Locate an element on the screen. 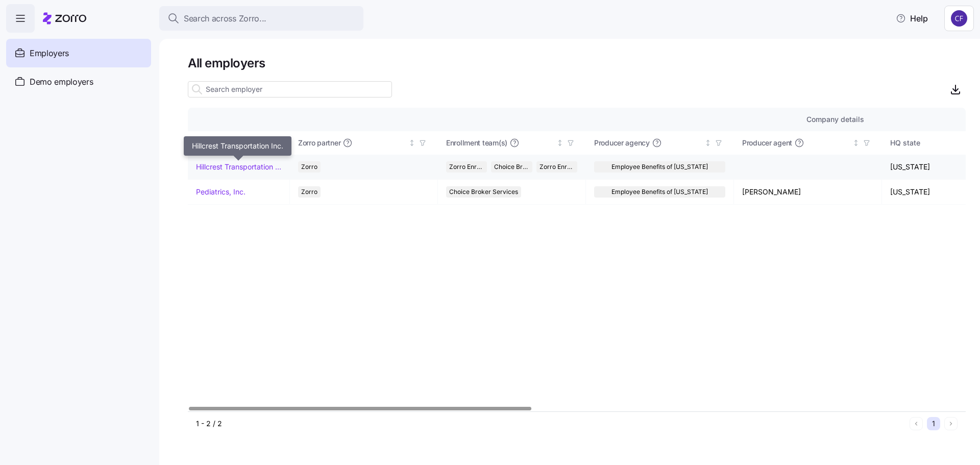 This screenshot has width=980, height=465. h1: All employers is located at coordinates (577, 62).